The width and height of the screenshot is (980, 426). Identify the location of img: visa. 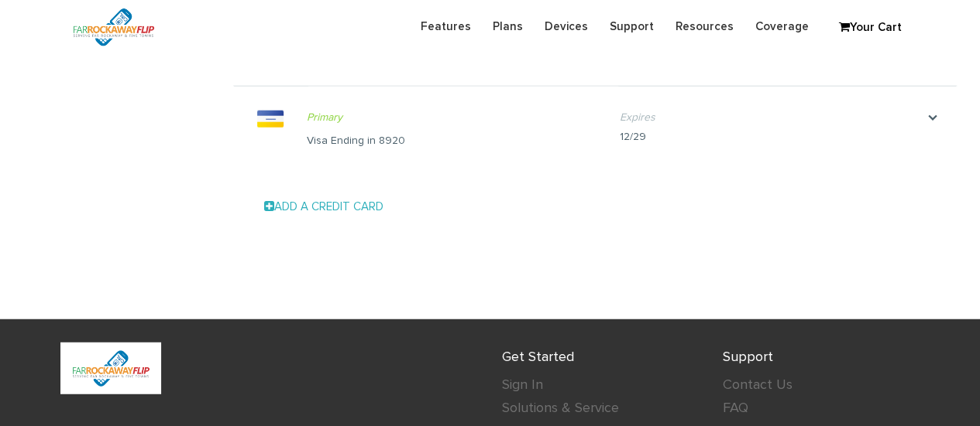
(270, 119).